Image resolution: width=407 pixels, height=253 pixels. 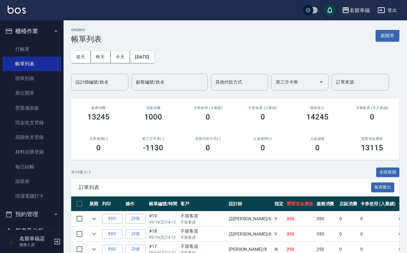 What do you see at coordinates (86, 30) in the screenshot?
I see `h2: ORDERS` at bounding box center [86, 30].